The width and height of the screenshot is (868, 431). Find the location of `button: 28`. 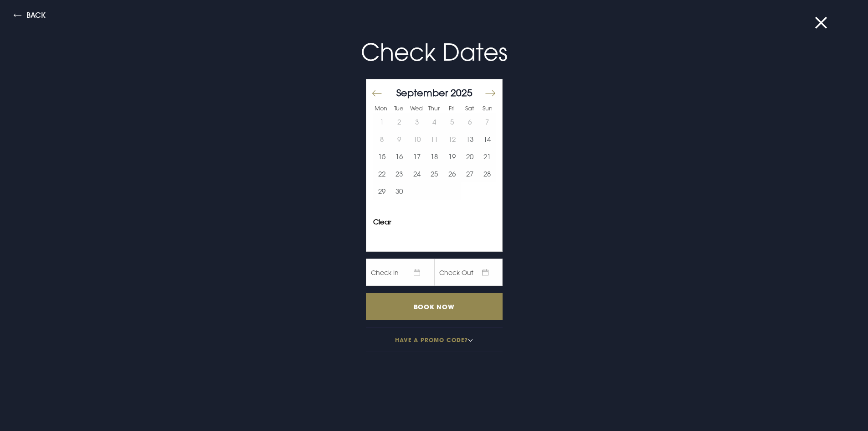

button: 28 is located at coordinates (487, 174).